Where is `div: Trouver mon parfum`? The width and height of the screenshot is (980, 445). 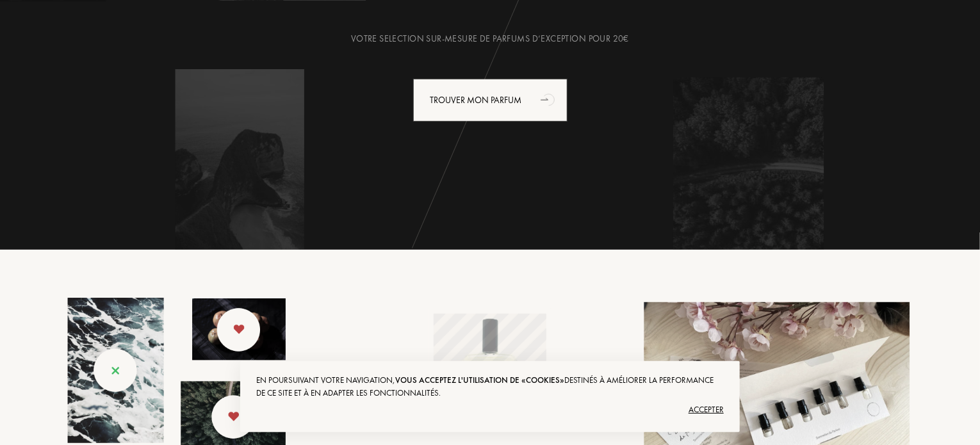 div: Trouver mon parfum is located at coordinates (490, 100).